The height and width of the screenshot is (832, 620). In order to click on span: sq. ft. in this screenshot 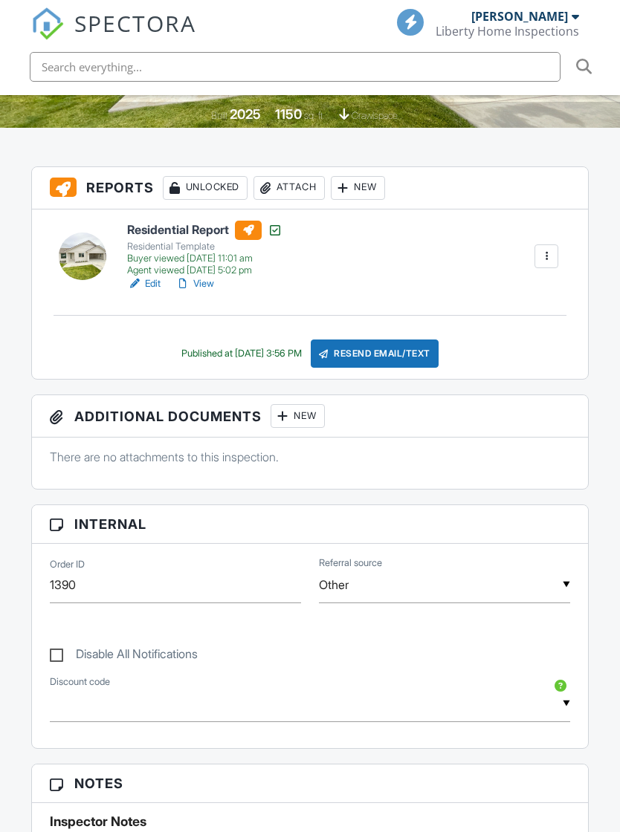, I will do `click(314, 115)`.